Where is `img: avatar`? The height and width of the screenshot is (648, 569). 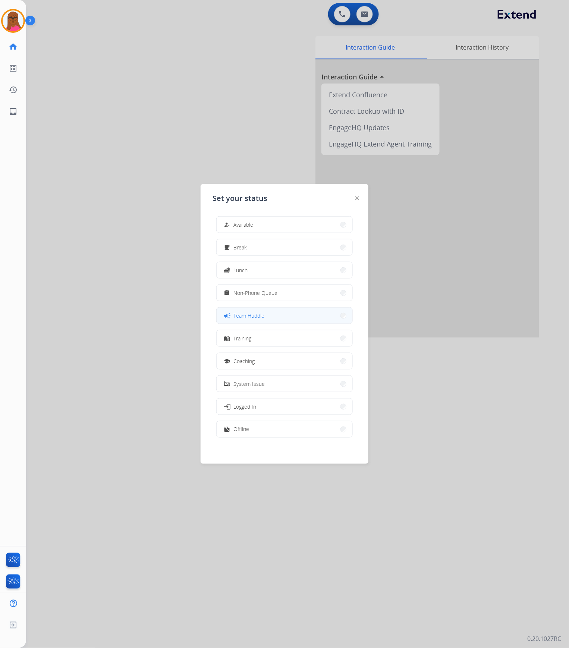 img: avatar is located at coordinates (13, 21).